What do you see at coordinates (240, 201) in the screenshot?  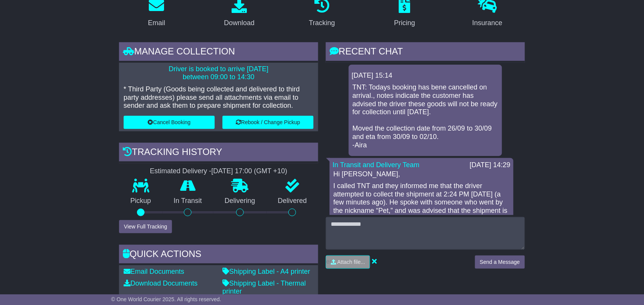 I see `p: Delivering` at bounding box center [240, 201].